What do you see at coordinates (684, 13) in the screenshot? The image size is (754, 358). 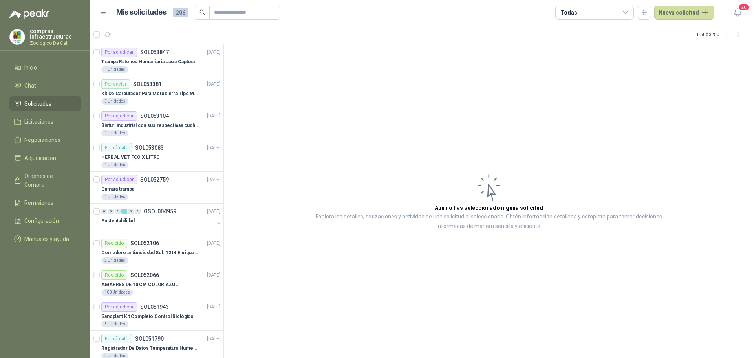 I see `button: Nueva solicitud` at bounding box center [684, 13].